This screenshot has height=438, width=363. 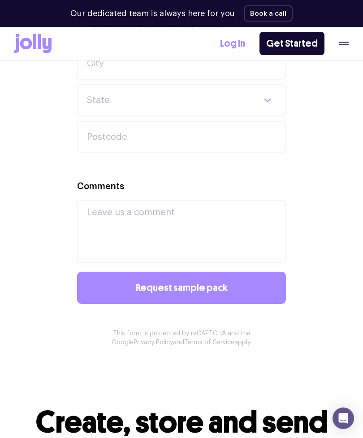 What do you see at coordinates (210, 343) in the screenshot?
I see `a: Terms of Service` at bounding box center [210, 343].